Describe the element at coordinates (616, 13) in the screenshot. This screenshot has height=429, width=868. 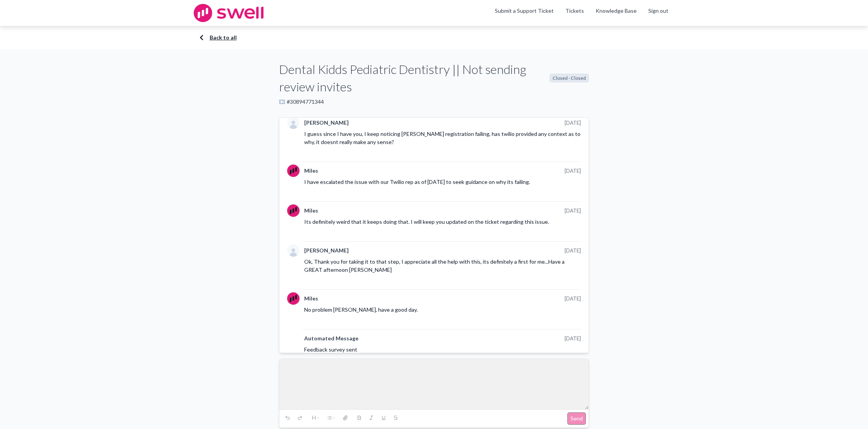
I see `div: Navigation Menu` at that location.